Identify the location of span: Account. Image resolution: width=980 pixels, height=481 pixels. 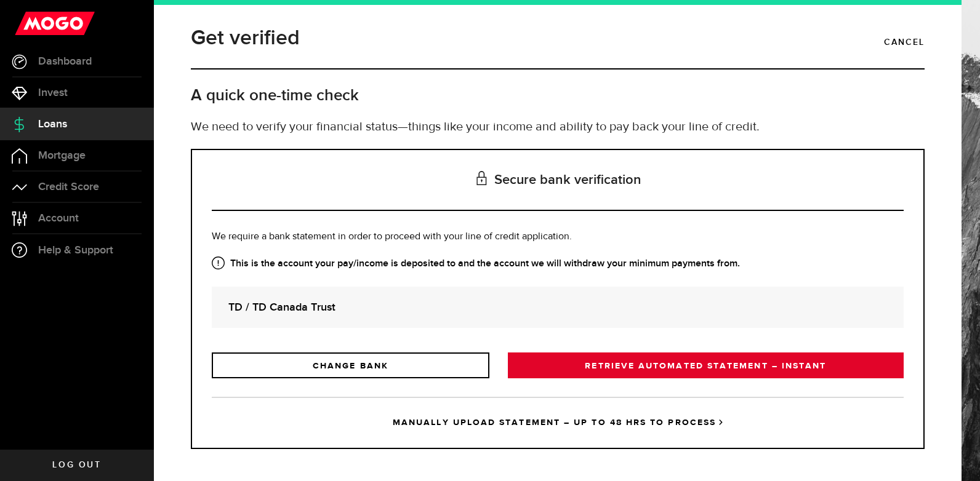
(59, 219).